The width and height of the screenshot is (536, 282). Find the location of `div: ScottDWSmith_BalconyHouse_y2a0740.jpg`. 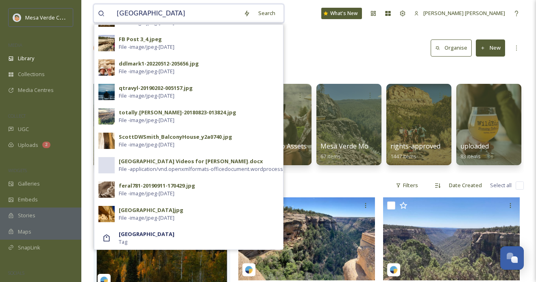

div: ScottDWSmith_BalconyHouse_y2a0740.jpg is located at coordinates (175, 137).